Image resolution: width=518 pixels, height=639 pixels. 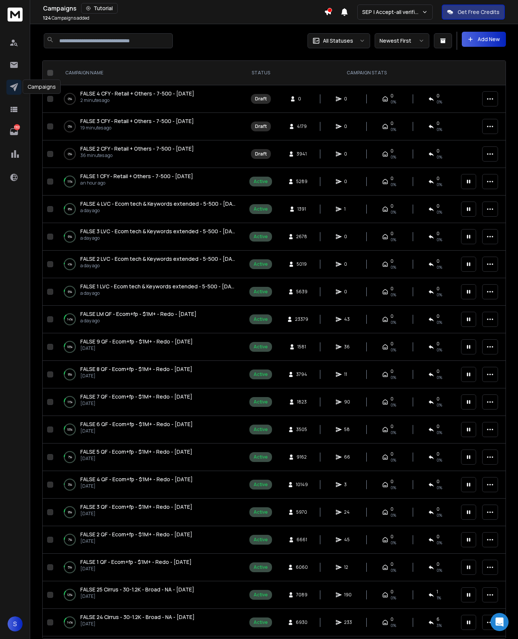 What do you see at coordinates (70, 347) in the screenshot?
I see `p: 10 %` at bounding box center [70, 347].